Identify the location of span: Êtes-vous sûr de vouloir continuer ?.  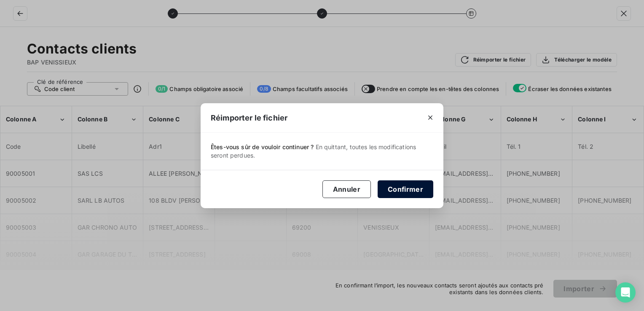
(322, 151).